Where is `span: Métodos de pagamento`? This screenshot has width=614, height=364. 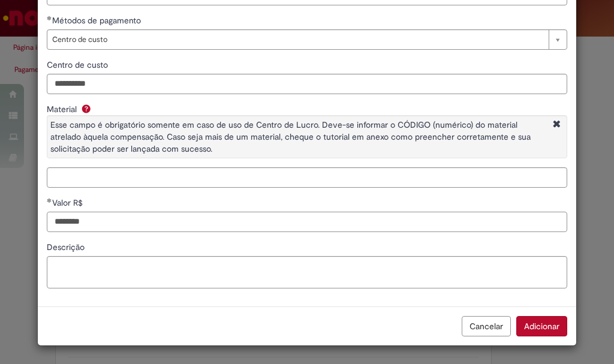 span: Métodos de pagamento is located at coordinates (98, 21).